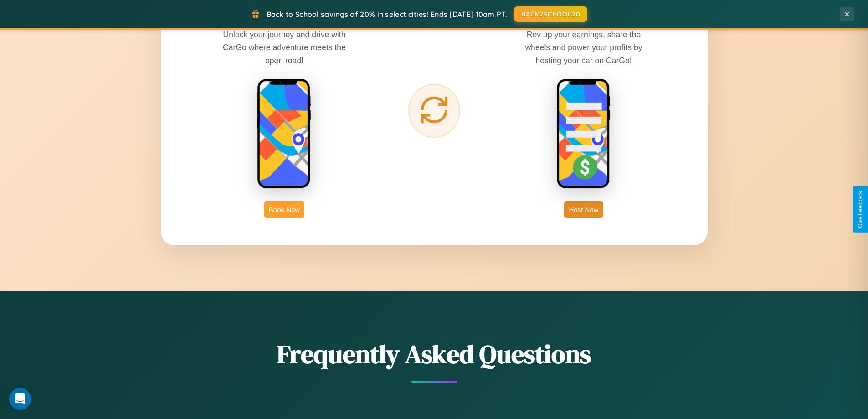 Image resolution: width=868 pixels, height=419 pixels. I want to click on div: Open Intercom Messenger, so click(20, 399).